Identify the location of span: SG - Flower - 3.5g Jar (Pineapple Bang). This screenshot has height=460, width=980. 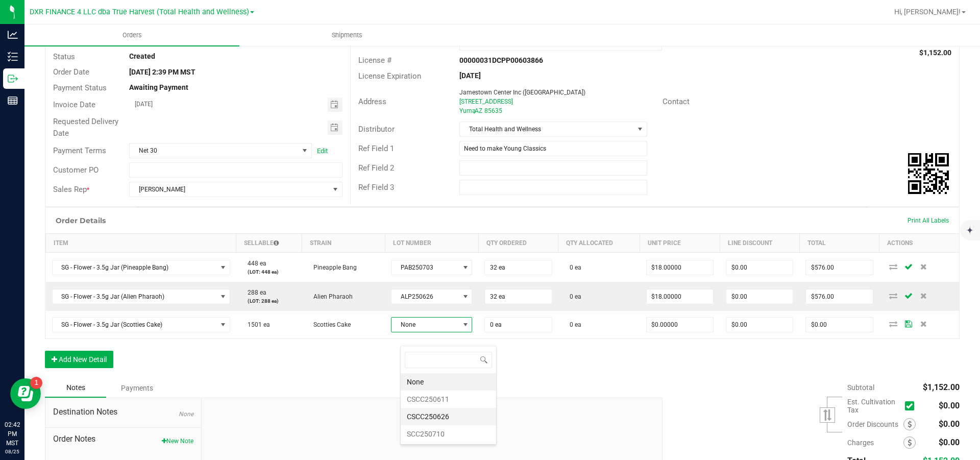
(134, 267).